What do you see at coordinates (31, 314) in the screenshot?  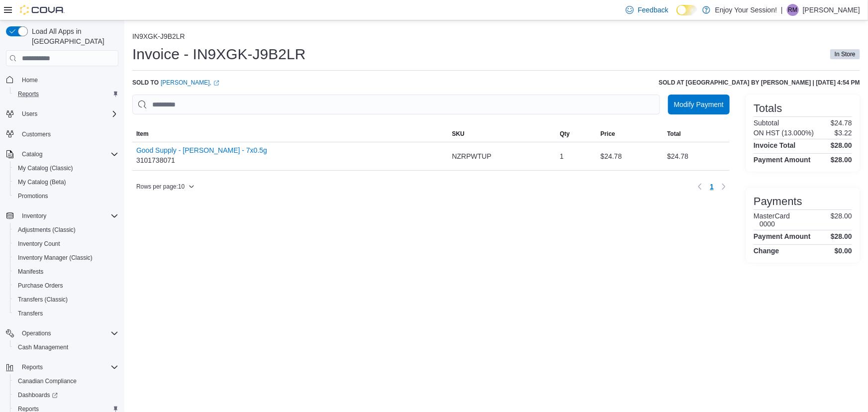 I see `a: Transfers` at bounding box center [31, 314].